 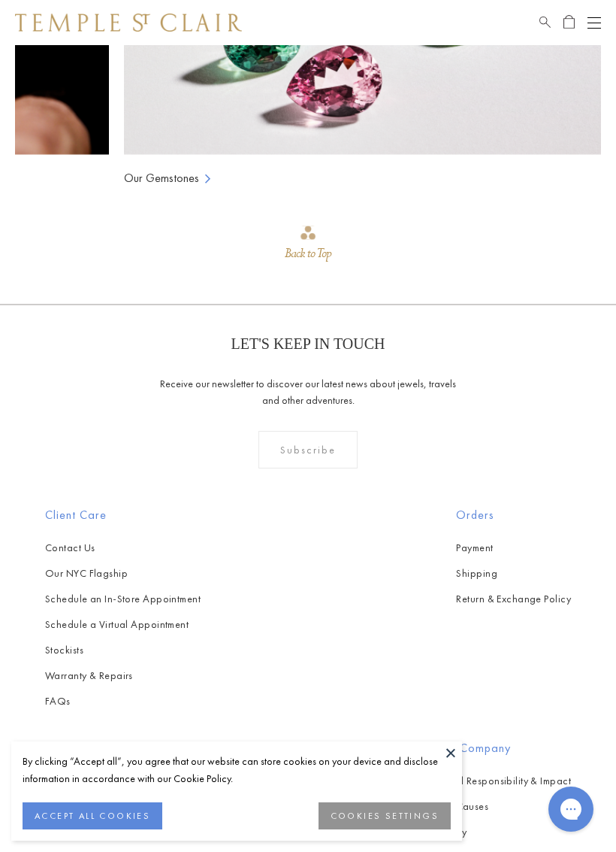 I want to click on h2: World of Temple St Clair, so click(x=114, y=748).